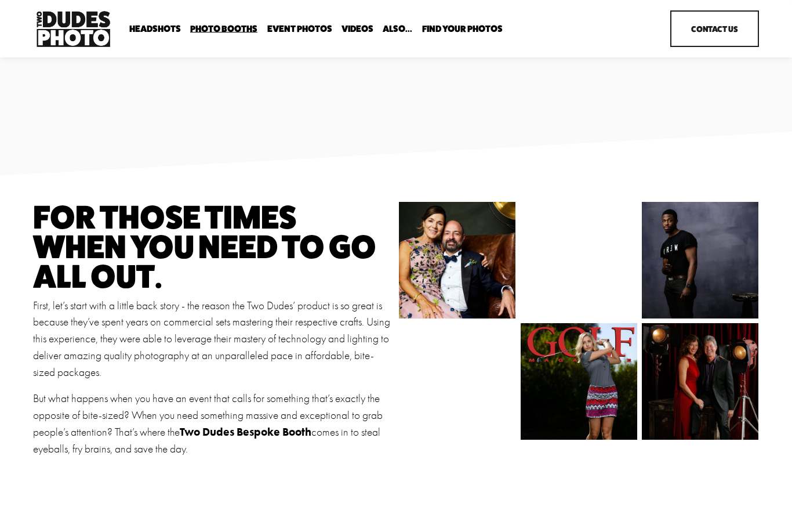 The height and width of the screenshot is (532, 792). What do you see at coordinates (245, 431) in the screenshot?
I see `strong: Two Dudes Bespoke Booth` at bounding box center [245, 431].